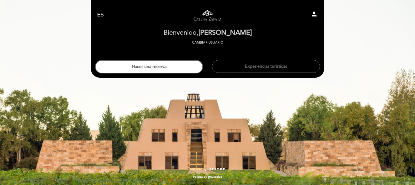 The width and height of the screenshot is (415, 185). I want to click on span: powered by, so click(198, 169).